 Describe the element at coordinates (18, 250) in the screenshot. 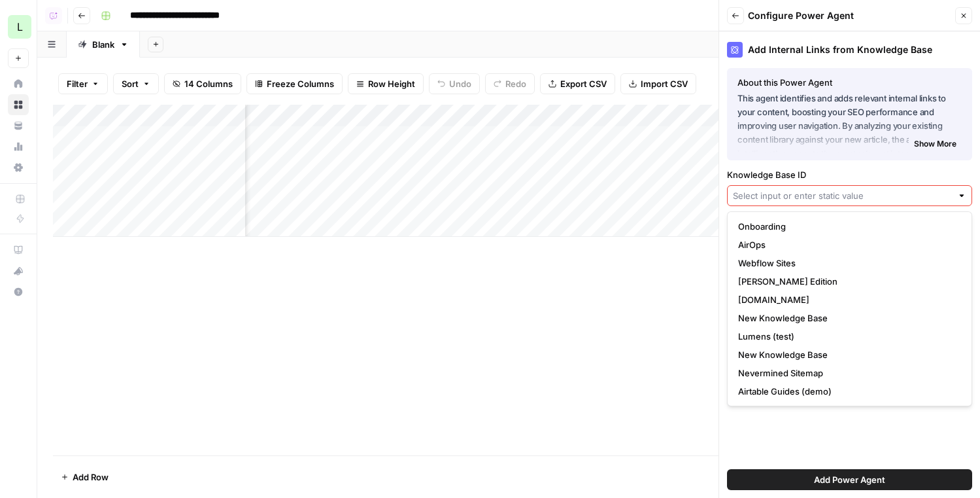

I see `a: AirOps Academy` at that location.